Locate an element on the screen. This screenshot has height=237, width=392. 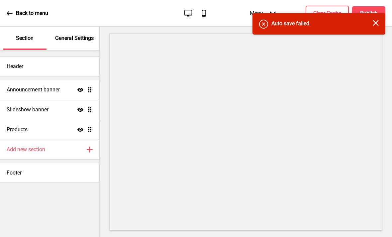
h4: Products is located at coordinates (17, 130).